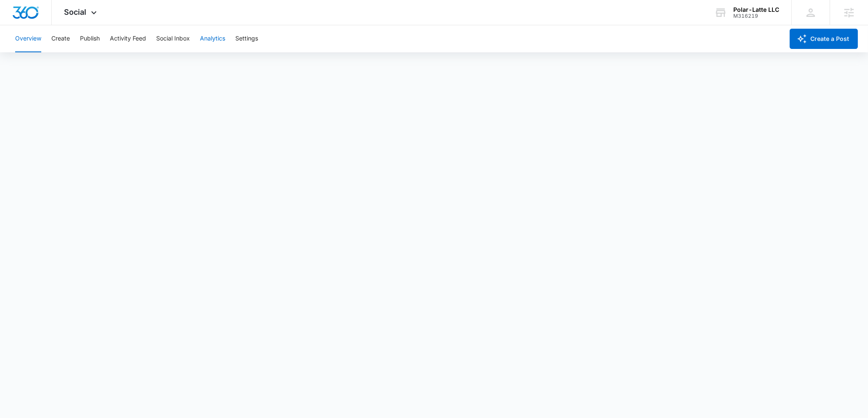  Describe the element at coordinates (756, 16) in the screenshot. I see `div: account id` at that location.